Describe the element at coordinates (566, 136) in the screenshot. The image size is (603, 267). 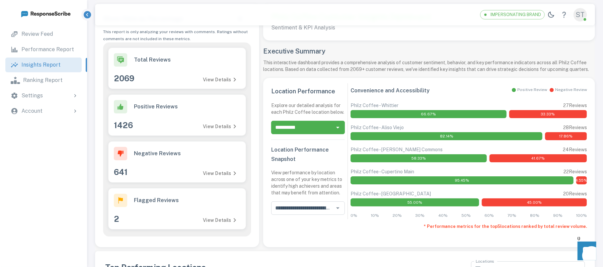
I see `div: 17.86%` at that location.